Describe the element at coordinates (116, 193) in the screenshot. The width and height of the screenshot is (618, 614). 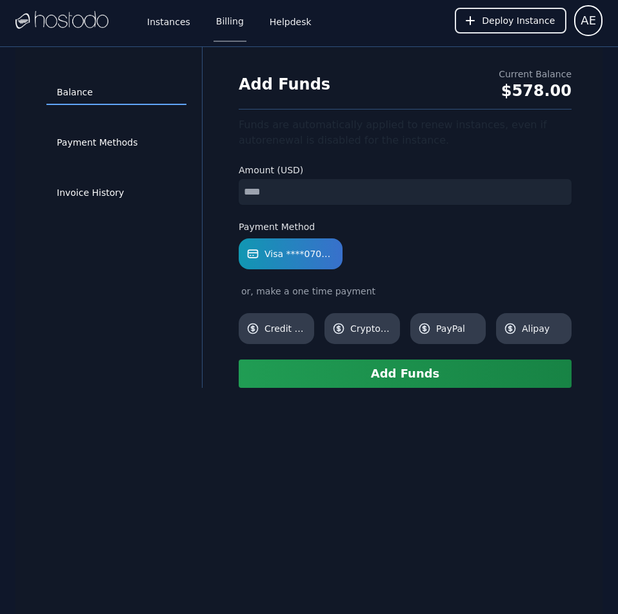
I see `a: Invoice History` at that location.